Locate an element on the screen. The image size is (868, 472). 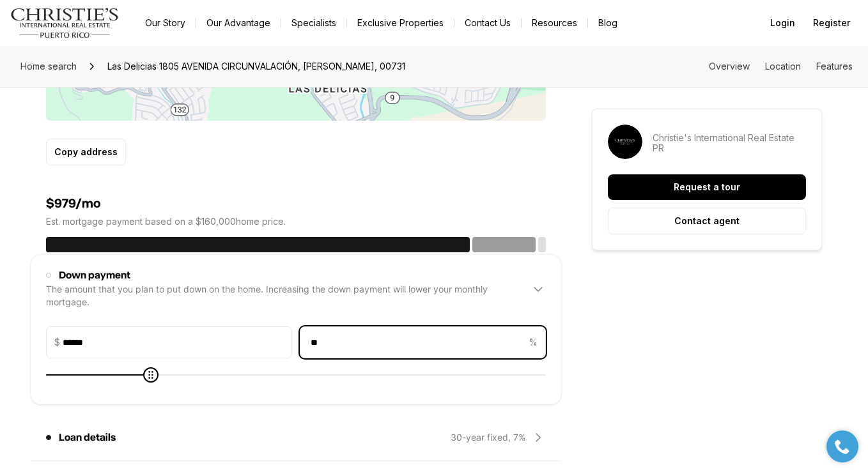
img: logo is located at coordinates (65, 23).